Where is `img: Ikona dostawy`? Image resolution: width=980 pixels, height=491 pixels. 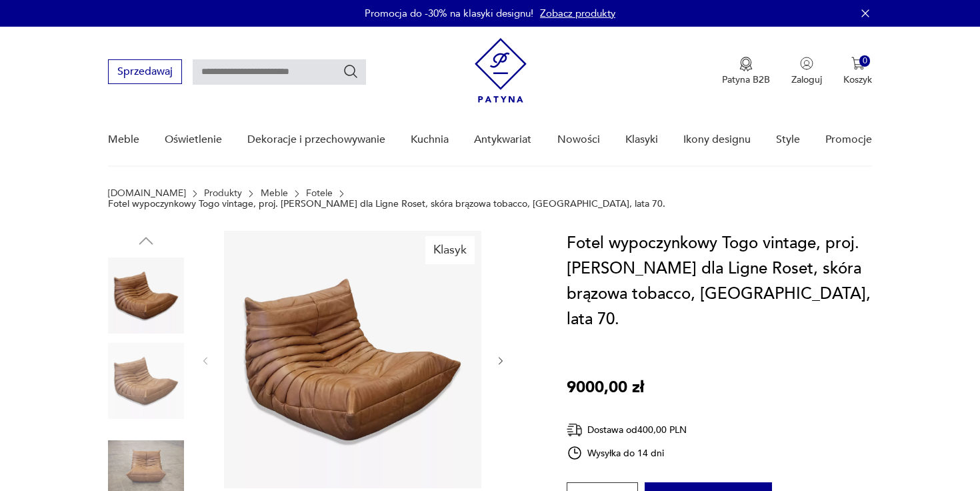
img: Ikona dostawy is located at coordinates (574, 429).